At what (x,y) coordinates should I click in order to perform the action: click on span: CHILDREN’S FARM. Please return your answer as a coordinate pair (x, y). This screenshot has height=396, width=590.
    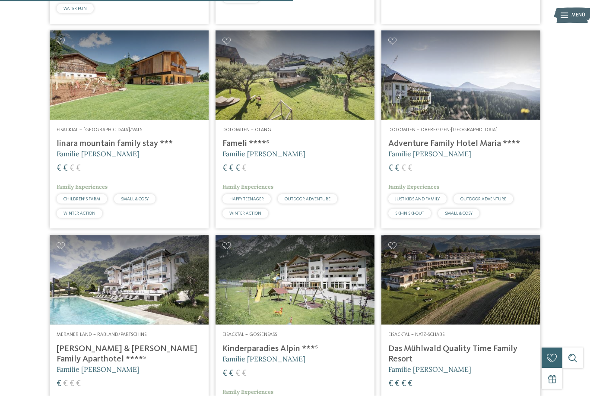
    Looking at the image, I should click on (82, 199).